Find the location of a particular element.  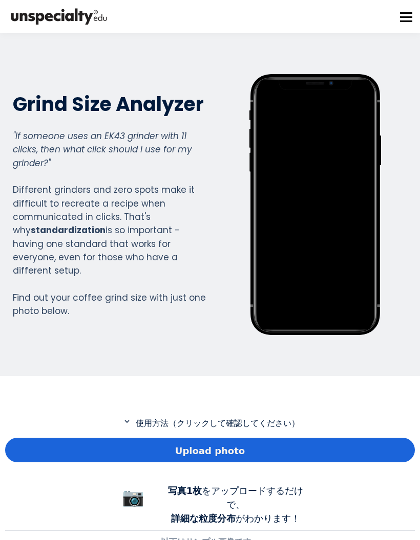

mat-icon: expand_more is located at coordinates (127, 422).